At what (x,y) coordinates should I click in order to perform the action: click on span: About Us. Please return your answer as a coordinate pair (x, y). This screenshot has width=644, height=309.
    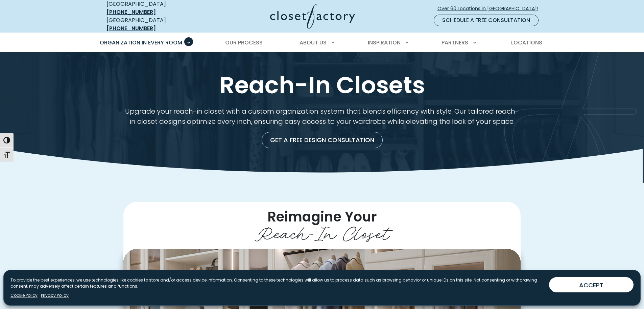
    Looking at the image, I should click on (313, 42).